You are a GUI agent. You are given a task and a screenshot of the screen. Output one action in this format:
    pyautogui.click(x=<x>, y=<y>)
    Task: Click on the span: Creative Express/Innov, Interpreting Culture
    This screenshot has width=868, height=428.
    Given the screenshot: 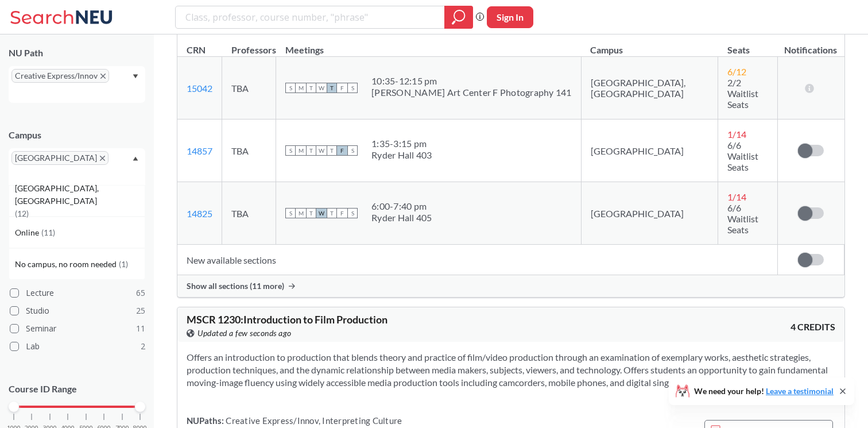 What is the action you would take?
    pyautogui.click(x=313, y=420)
    